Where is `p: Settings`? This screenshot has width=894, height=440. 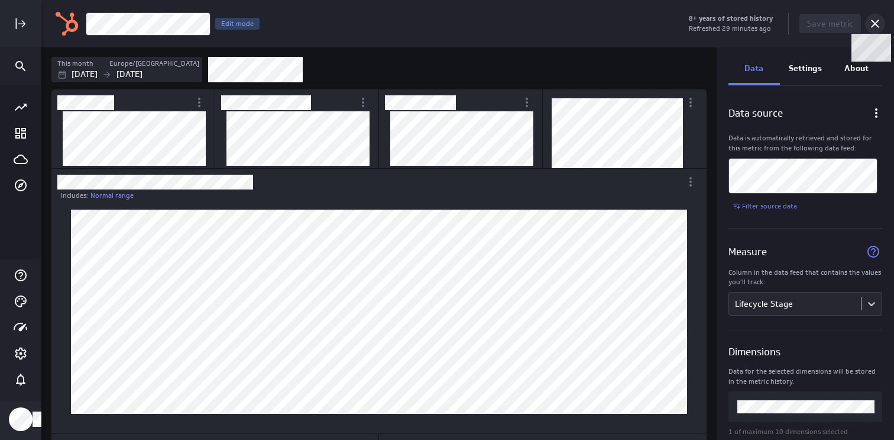
p: Settings is located at coordinates (806, 68).